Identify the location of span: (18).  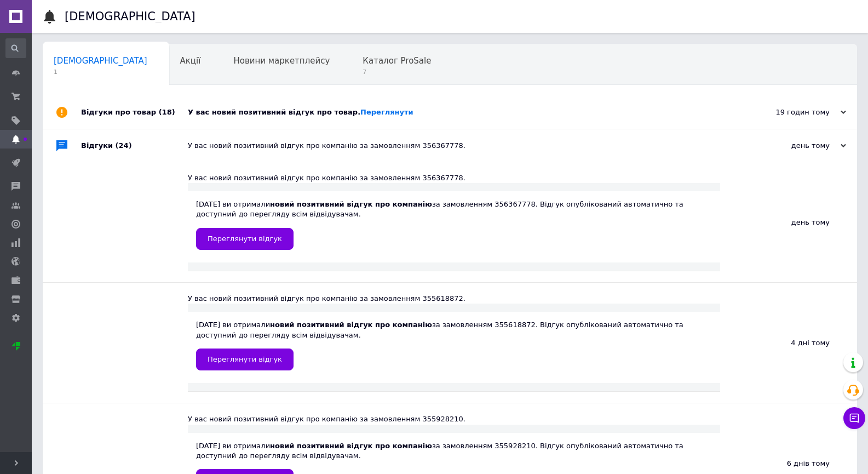
(167, 111).